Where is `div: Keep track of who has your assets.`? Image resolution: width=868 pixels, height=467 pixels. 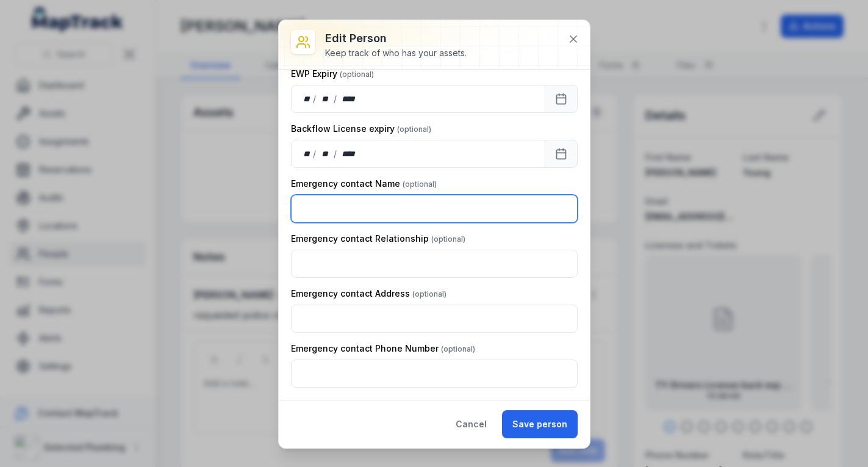 div: Keep track of who has your assets. is located at coordinates (396, 53).